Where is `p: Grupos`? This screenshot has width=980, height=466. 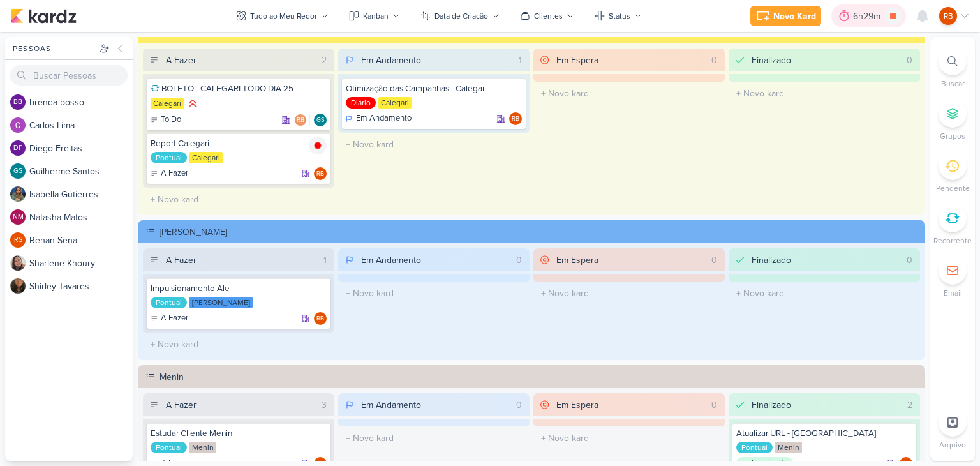
p: Grupos is located at coordinates (952, 136).